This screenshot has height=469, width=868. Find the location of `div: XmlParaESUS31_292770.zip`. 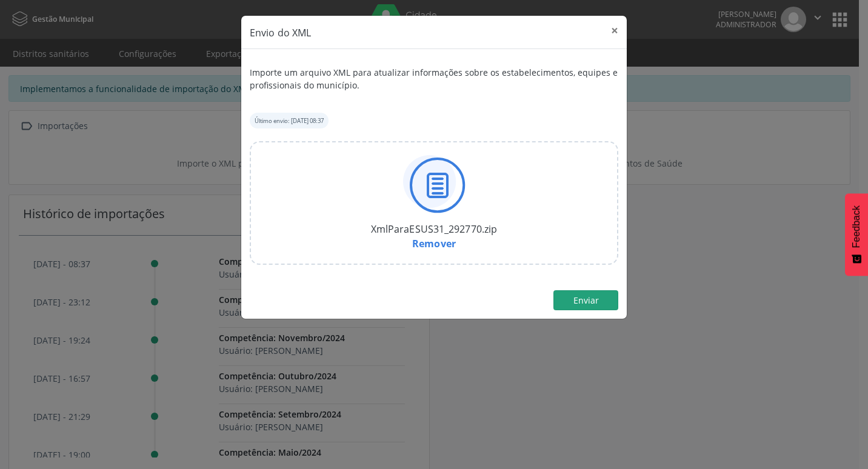

div: XmlParaESUS31_292770.zip is located at coordinates (434, 229).